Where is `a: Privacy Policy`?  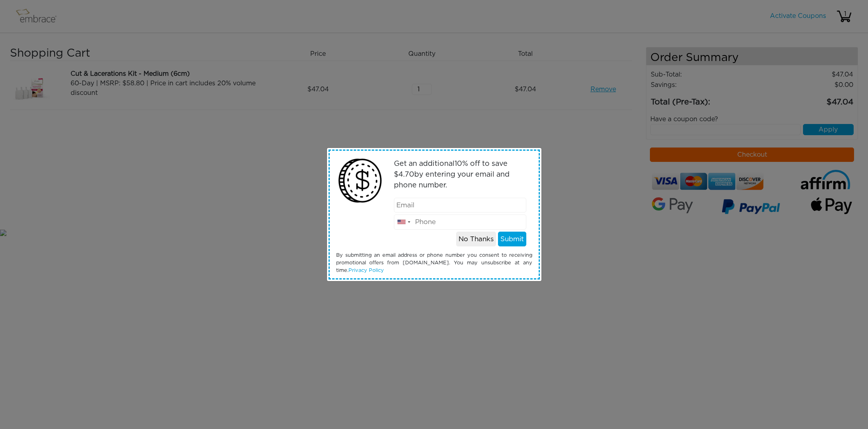 a: Privacy Policy is located at coordinates (366, 270).